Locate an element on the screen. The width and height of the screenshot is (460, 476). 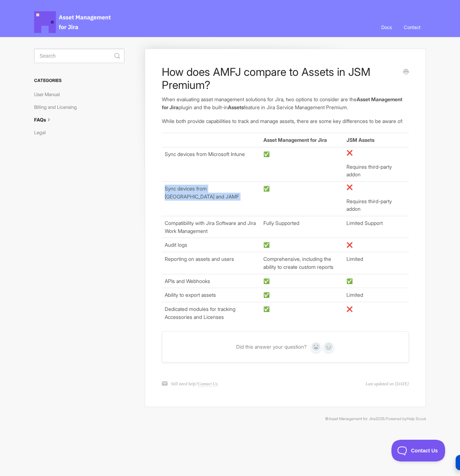
p: Still need help? is located at coordinates (194, 384).